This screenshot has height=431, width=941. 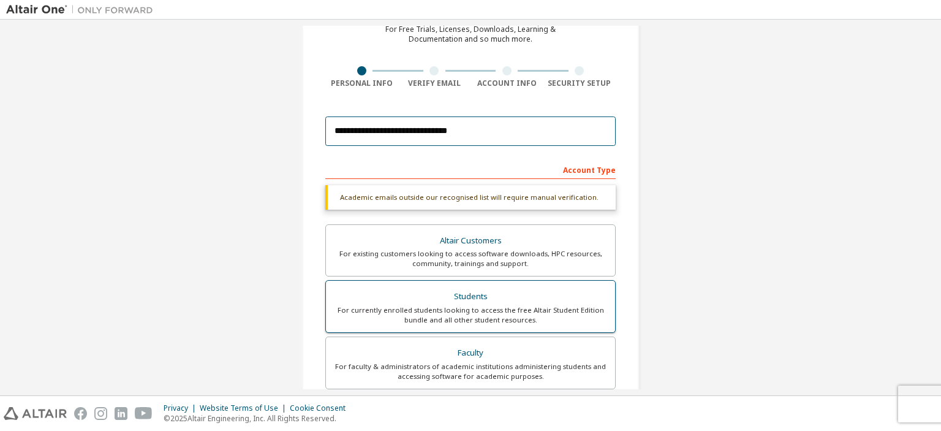 What do you see at coordinates (101, 413) in the screenshot?
I see `img: instagram.svg` at bounding box center [101, 413].